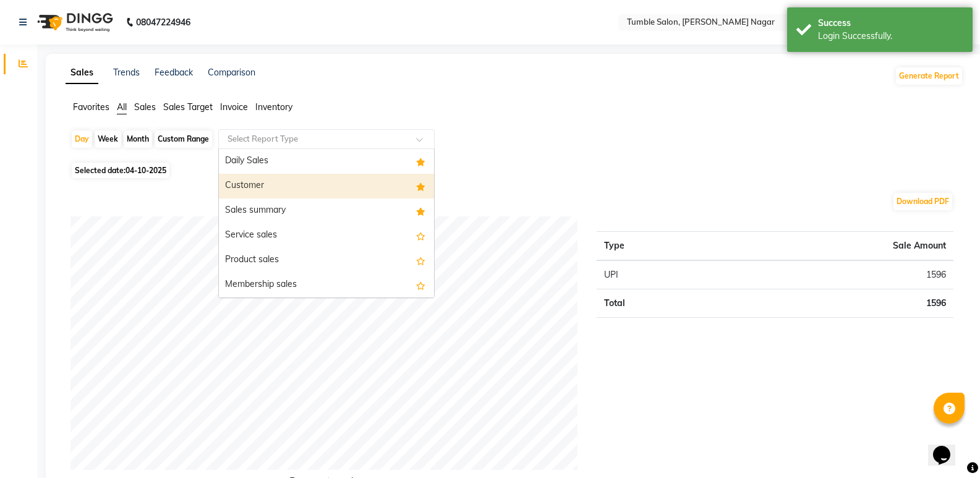  What do you see at coordinates (658, 247) in the screenshot?
I see `th: Type` at bounding box center [658, 247].